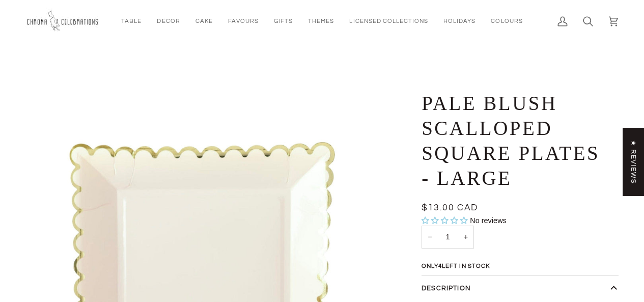 The image size is (644, 302). Describe the element at coordinates (244, 21) in the screenshot. I see `span: Favours` at that location.